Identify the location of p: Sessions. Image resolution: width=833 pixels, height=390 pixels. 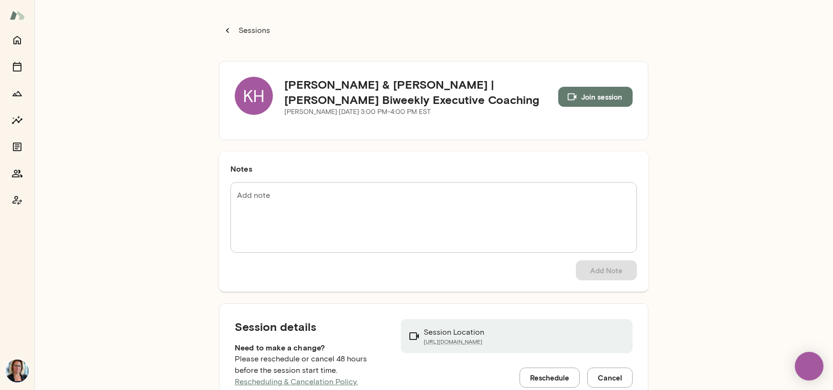
(253, 31).